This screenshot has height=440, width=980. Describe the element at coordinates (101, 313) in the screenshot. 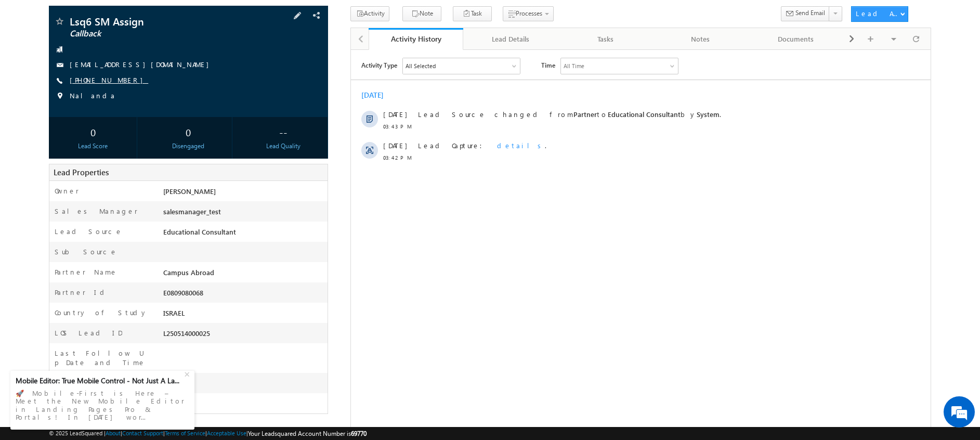

I see `label: Country of Study` at that location.